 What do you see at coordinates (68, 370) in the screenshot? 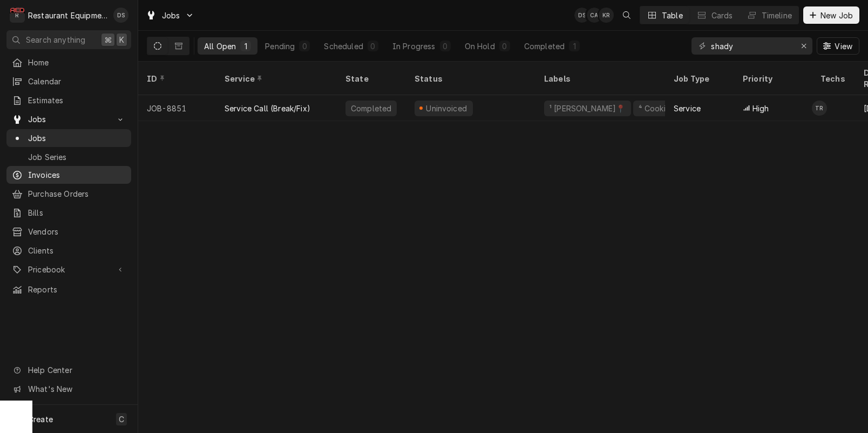
I see `a: Go to Help Center` at bounding box center [68, 370].